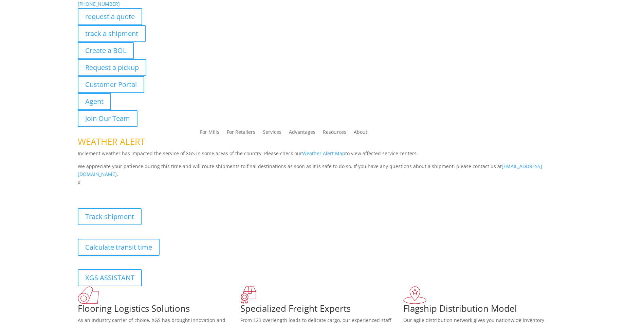 This screenshot has height=324, width=644. Describe the element at coordinates (322, 310) in the screenshot. I see `h1: Specialized Freight Experts` at that location.